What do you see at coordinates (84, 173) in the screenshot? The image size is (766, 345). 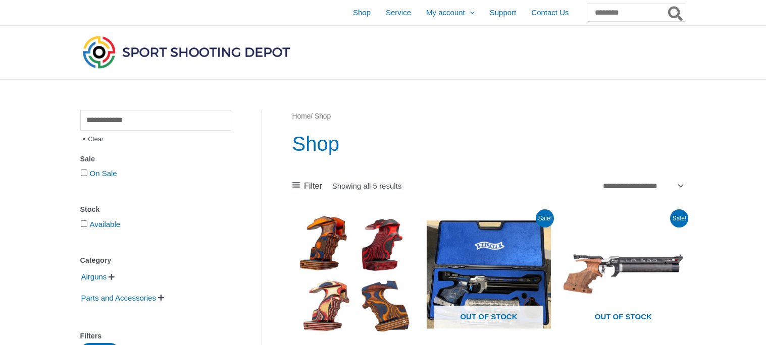 I see `input: On Sale` at bounding box center [84, 173].